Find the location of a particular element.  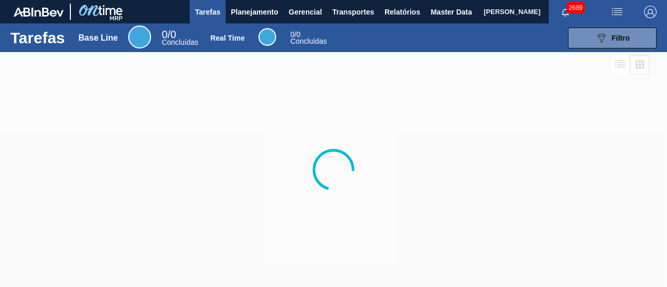

span: Gerencial is located at coordinates (305, 12).